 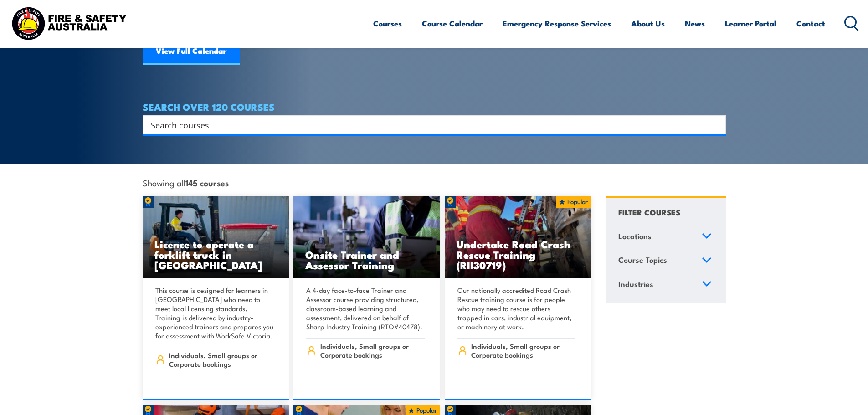 What do you see at coordinates (516, 308) in the screenshot?
I see `p: Our nationally accredited Road Crash Rescue training course is for people who may need to rescue ...` at bounding box center [516, 308].